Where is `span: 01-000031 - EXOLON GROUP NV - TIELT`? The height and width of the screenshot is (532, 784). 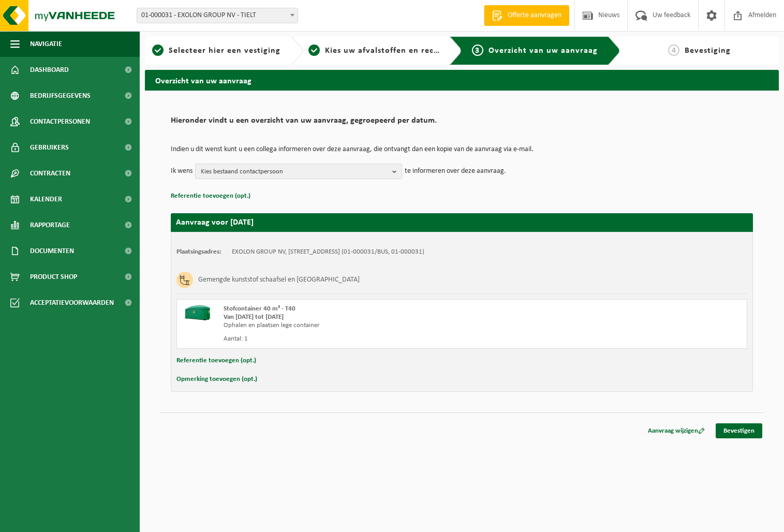 span: 01-000031 - EXOLON GROUP NV - TIELT is located at coordinates (217, 15).